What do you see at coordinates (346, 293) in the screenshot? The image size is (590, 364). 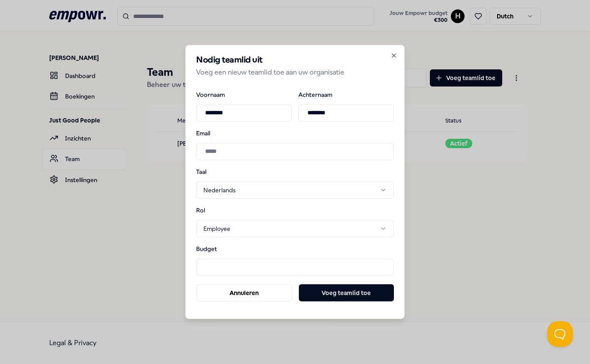 I see `button: Voeg teamlid toe` at bounding box center [346, 293].